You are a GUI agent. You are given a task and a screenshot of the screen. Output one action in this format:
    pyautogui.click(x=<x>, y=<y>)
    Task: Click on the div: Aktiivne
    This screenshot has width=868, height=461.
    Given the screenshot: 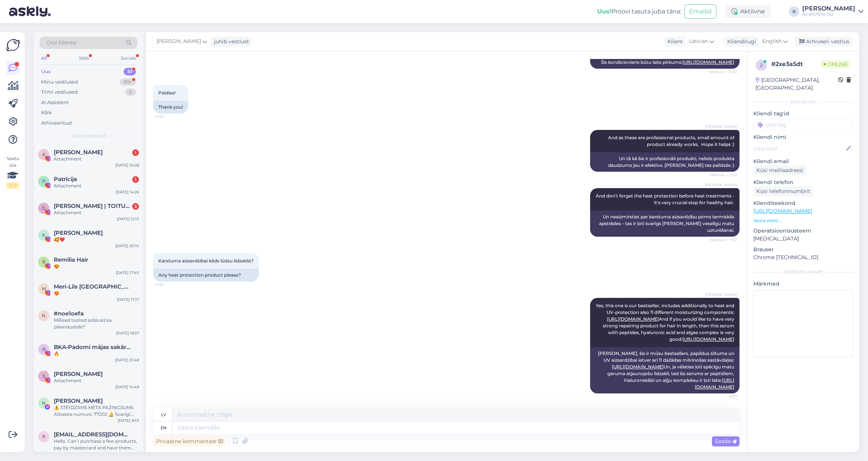 What is the action you would take?
    pyautogui.click(x=748, y=12)
    